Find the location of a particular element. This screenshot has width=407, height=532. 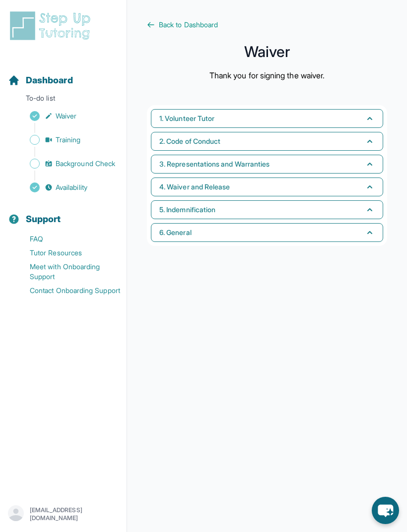

p: Thank you for signing the waiver. is located at coordinates (267, 76).